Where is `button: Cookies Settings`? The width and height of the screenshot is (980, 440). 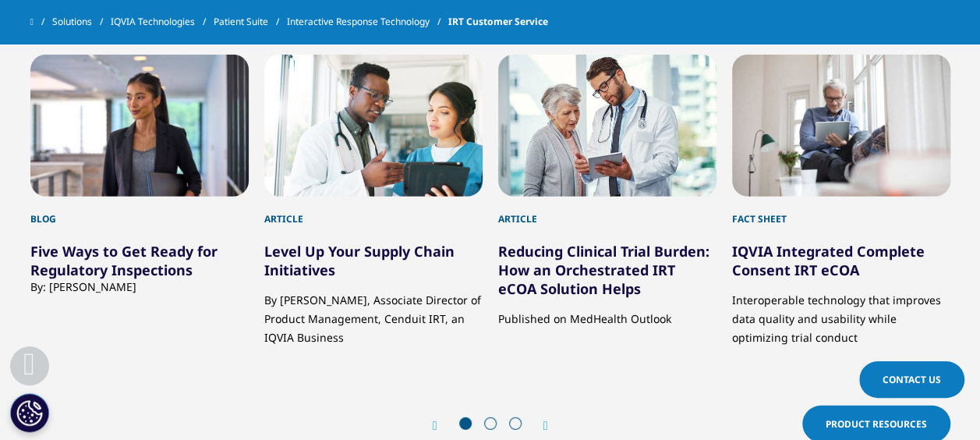
button: Cookies Settings is located at coordinates (29, 412).